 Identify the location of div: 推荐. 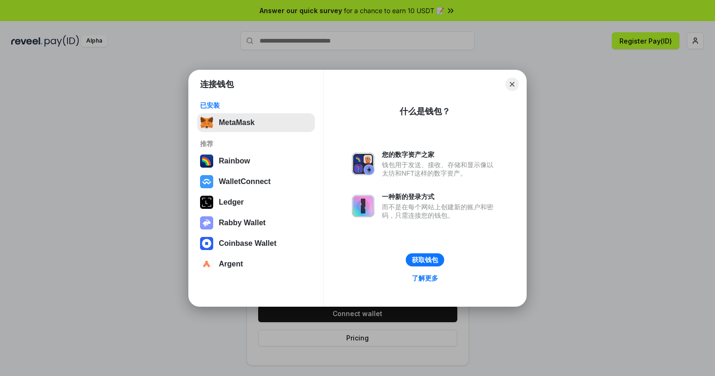
(256, 144).